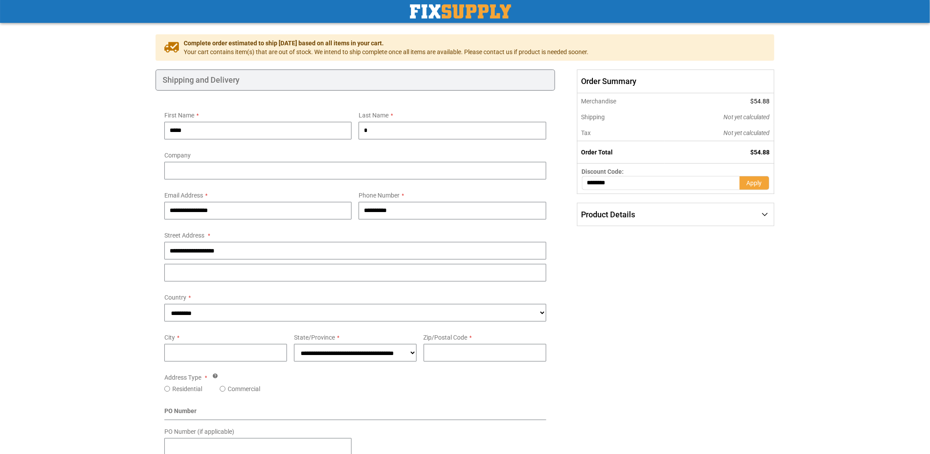 This screenshot has height=454, width=930. Describe the element at coordinates (598, 152) in the screenshot. I see `strong: Order Total` at that location.